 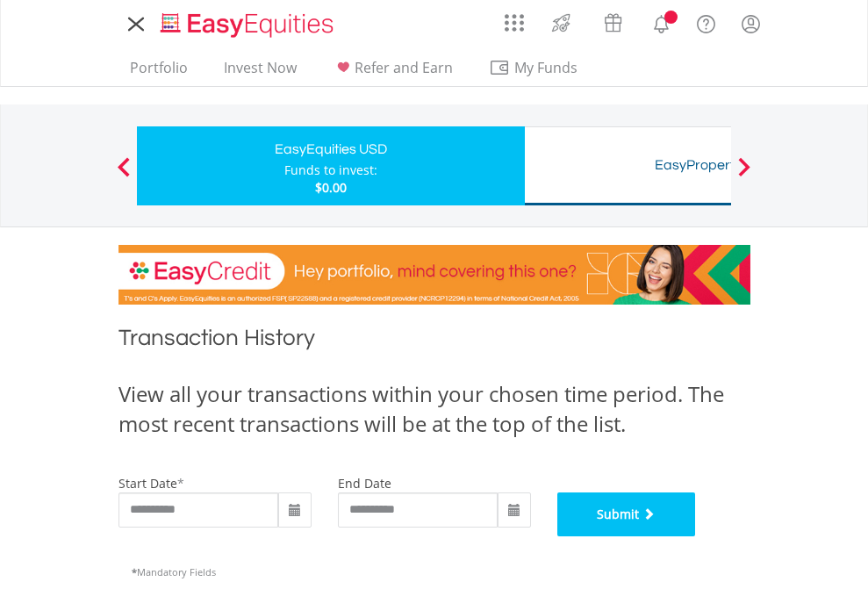 What do you see at coordinates (434, 342) in the screenshot?
I see `h1: Transaction History` at bounding box center [434, 342].